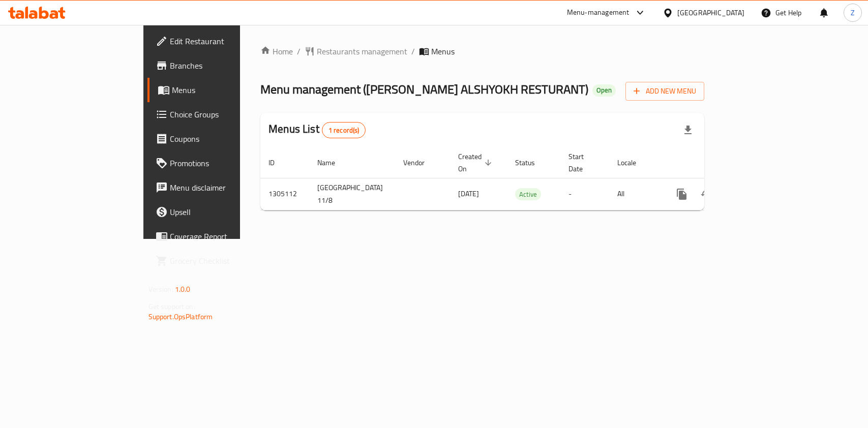 This screenshot has height=428, width=868. What do you see at coordinates (182, 289) in the screenshot?
I see `span: 1.0.0` at bounding box center [182, 289].